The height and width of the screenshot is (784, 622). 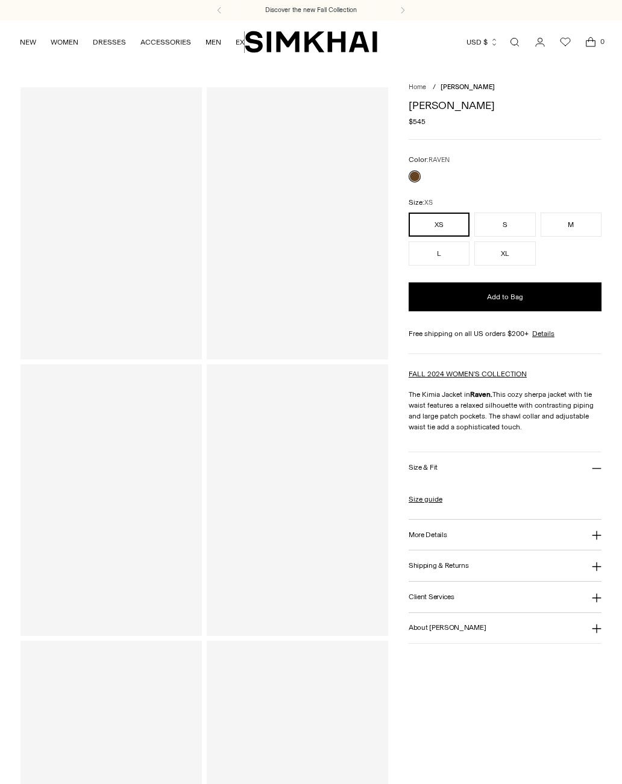 What do you see at coordinates (505, 411) in the screenshot?
I see `p: The Kimia Jacket in This cozy sherpa jacket with tie waist features a relaxed silhouette with con...` at bounding box center [505, 411].